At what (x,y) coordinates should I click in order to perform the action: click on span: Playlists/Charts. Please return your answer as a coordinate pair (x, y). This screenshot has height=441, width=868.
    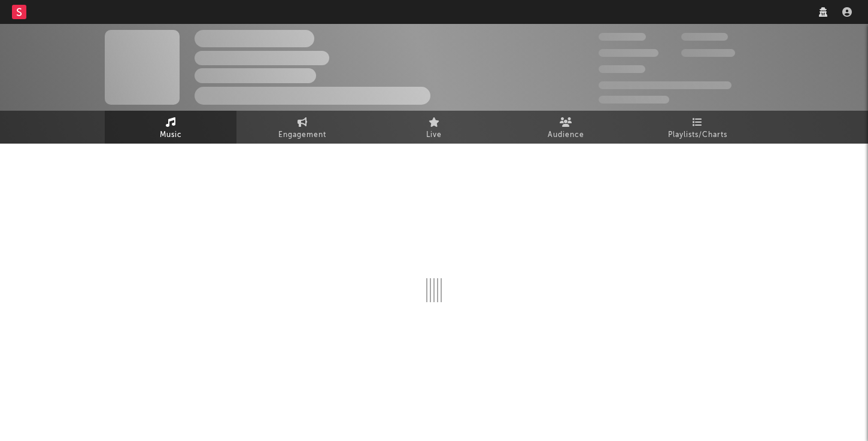
    Looking at the image, I should click on (697, 135).